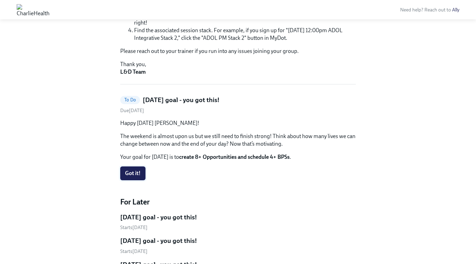 Image resolution: width=476 pixels, height=264 pixels. What do you see at coordinates (238, 140) in the screenshot?
I see `p: The weekend is almost upon us but we still need to finish strong! Think about how many lives we c...` at bounding box center [238, 140].